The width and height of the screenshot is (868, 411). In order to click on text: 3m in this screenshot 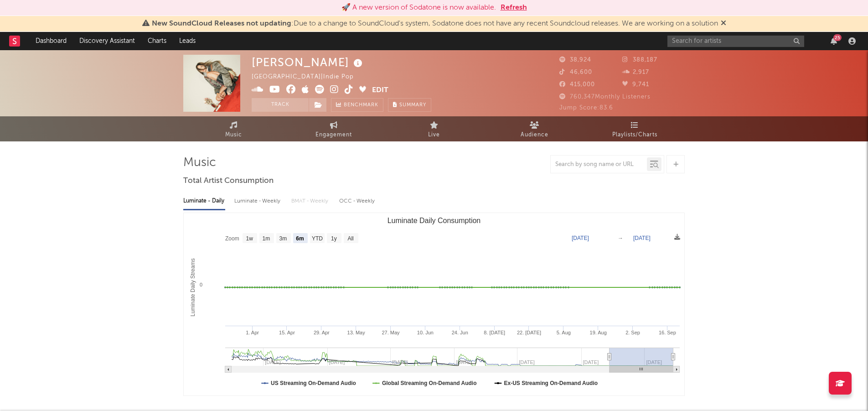, I will do `click(283, 239)`.